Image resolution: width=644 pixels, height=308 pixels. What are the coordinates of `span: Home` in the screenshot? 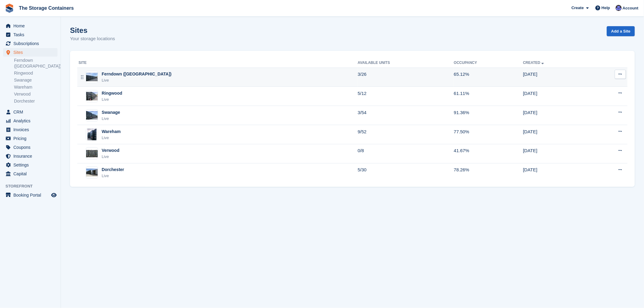 It's located at (32, 26).